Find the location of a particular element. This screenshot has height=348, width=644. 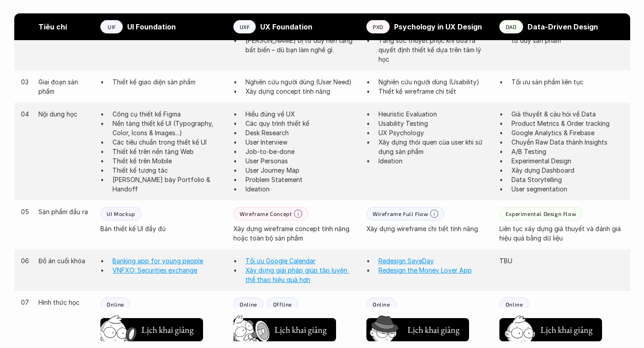

p: Xây dựng thói quen của user khi sử dụng sản phẩm is located at coordinates (435, 146).